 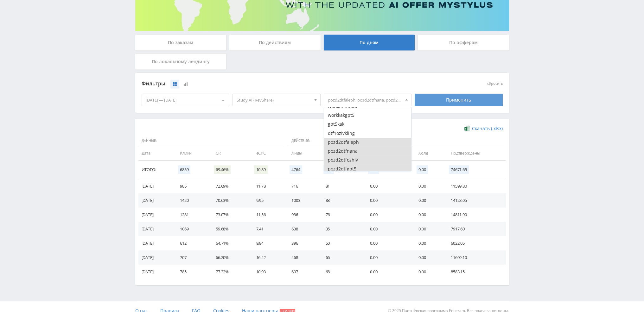 I want to click on td: 68, so click(x=341, y=271).